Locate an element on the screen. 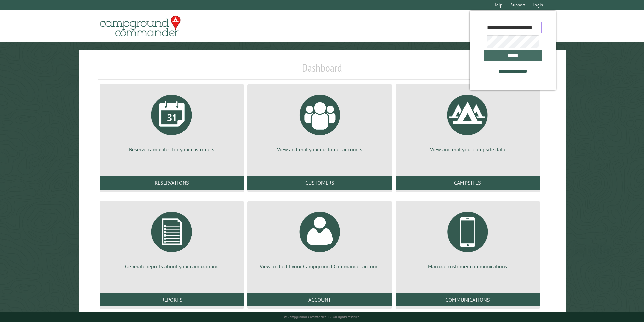 This screenshot has width=644, height=322. a: View and edit your campsite data is located at coordinates (468, 121).